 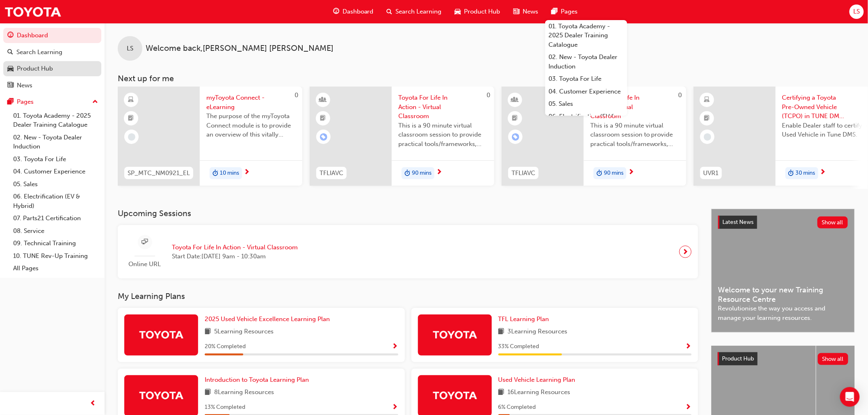 What do you see at coordinates (55, 231) in the screenshot?
I see `a: 08. Service` at bounding box center [55, 231].